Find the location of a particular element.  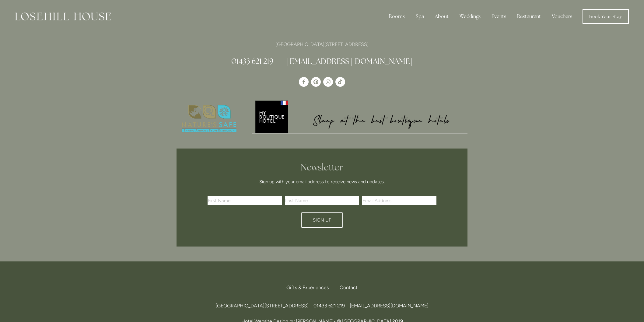

img: Losehill House is located at coordinates (63, 16).